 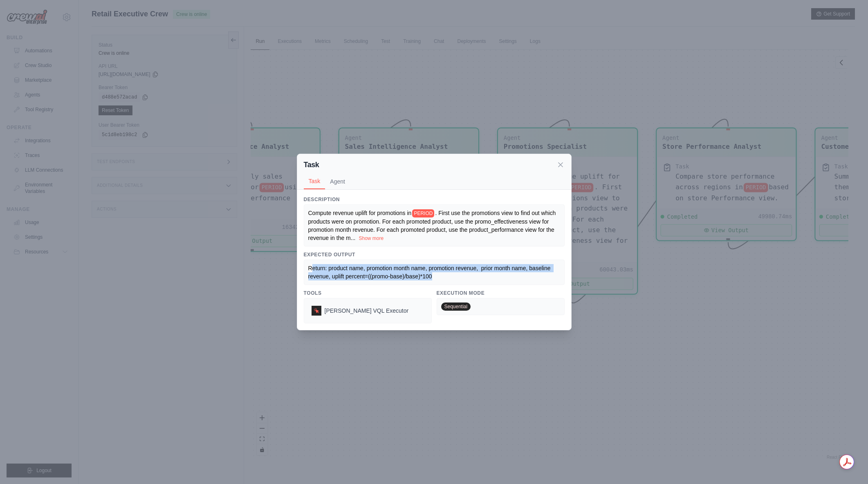 What do you see at coordinates (311, 165) in the screenshot?
I see `h2: Task` at bounding box center [311, 165].